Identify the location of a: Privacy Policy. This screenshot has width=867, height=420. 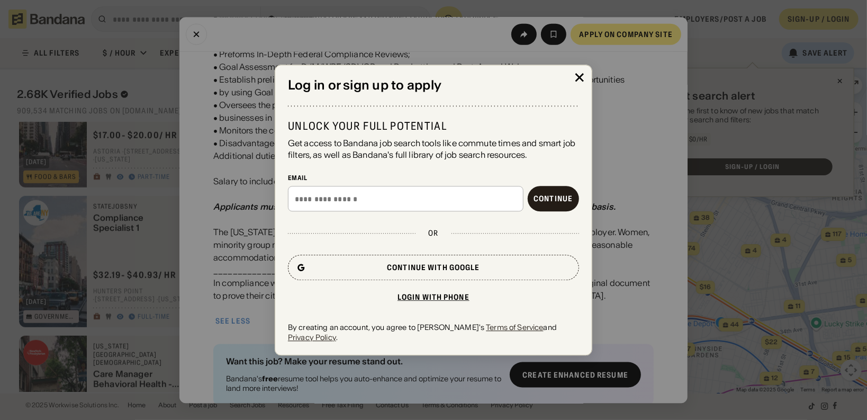
(312, 337).